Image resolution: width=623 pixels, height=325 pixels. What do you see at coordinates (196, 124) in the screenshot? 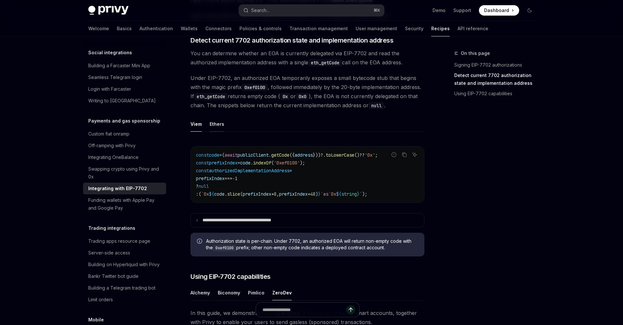
I see `button: Viem` at bounding box center [196, 124].